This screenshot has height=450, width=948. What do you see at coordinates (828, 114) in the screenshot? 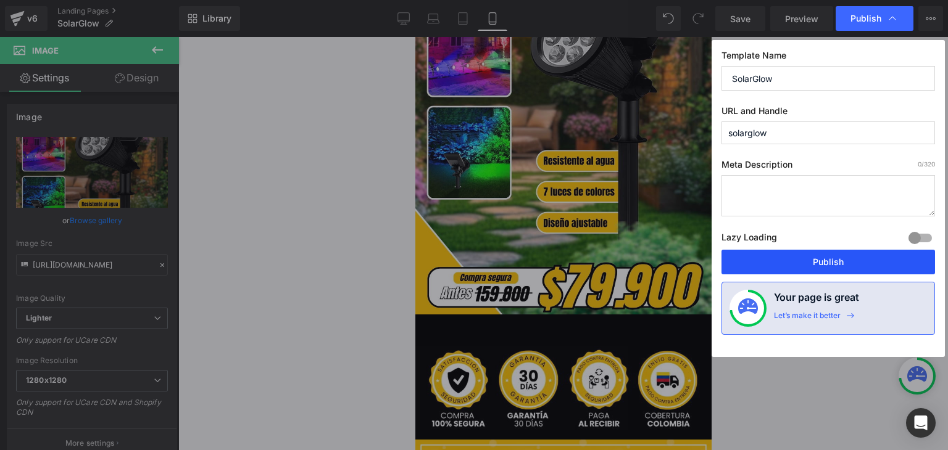
I see `label: URL and Handle` at bounding box center [828, 114].